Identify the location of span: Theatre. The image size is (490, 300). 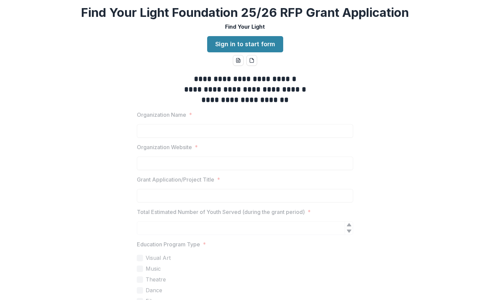
(156, 280).